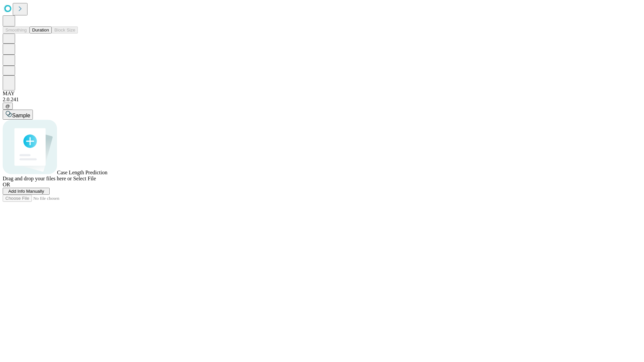 The width and height of the screenshot is (644, 362). Describe the element at coordinates (41, 30) in the screenshot. I see `button: Duration` at that location.